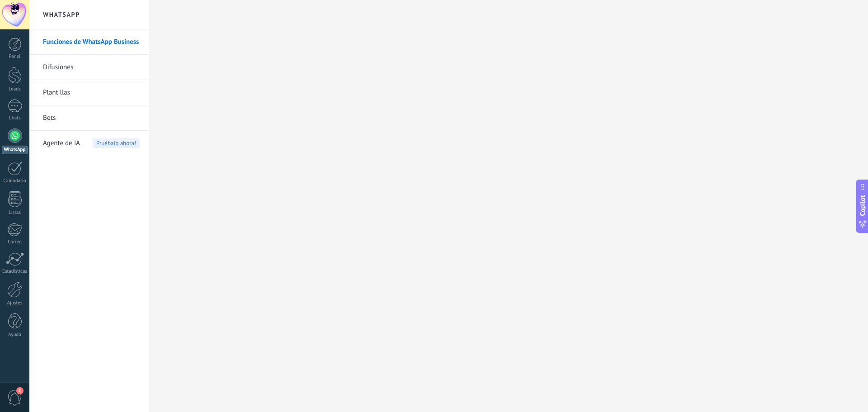 The height and width of the screenshot is (412, 868). Describe the element at coordinates (20, 391) in the screenshot. I see `span: 1` at that location.